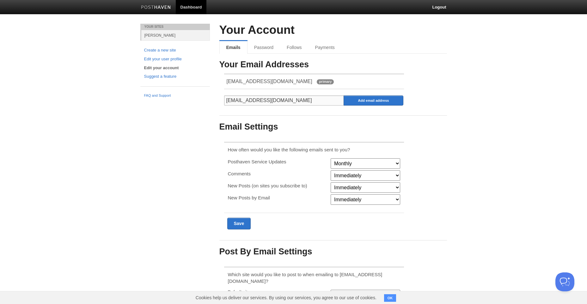 The image size is (587, 304). What do you see at coordinates (175, 50) in the screenshot?
I see `a: Create a new site` at bounding box center [175, 50].